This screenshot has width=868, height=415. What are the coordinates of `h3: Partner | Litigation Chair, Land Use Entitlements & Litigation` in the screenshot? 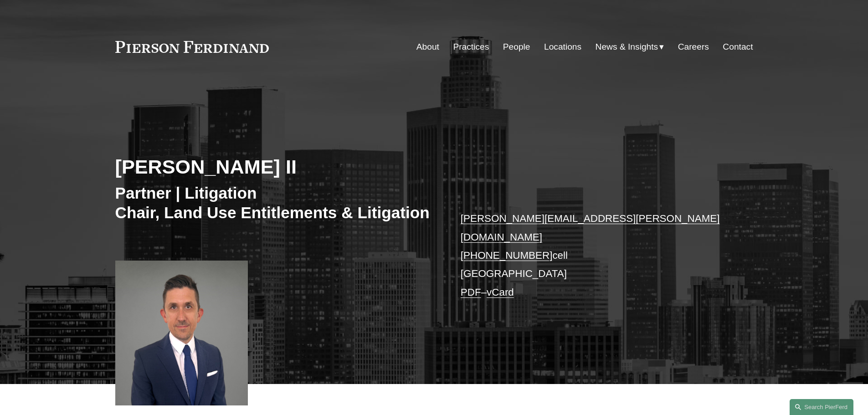 It's located at (275, 202).